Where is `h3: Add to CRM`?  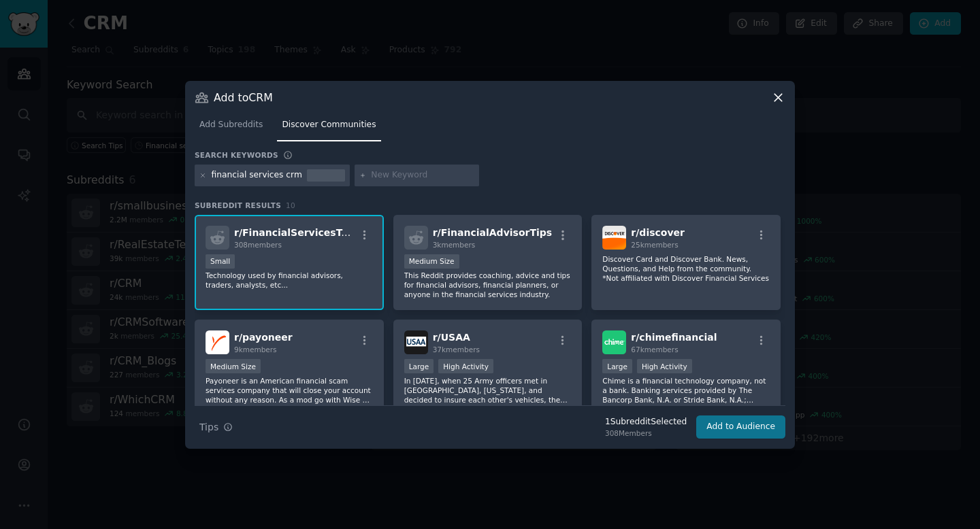
h3: Add to CRM is located at coordinates (243, 97).